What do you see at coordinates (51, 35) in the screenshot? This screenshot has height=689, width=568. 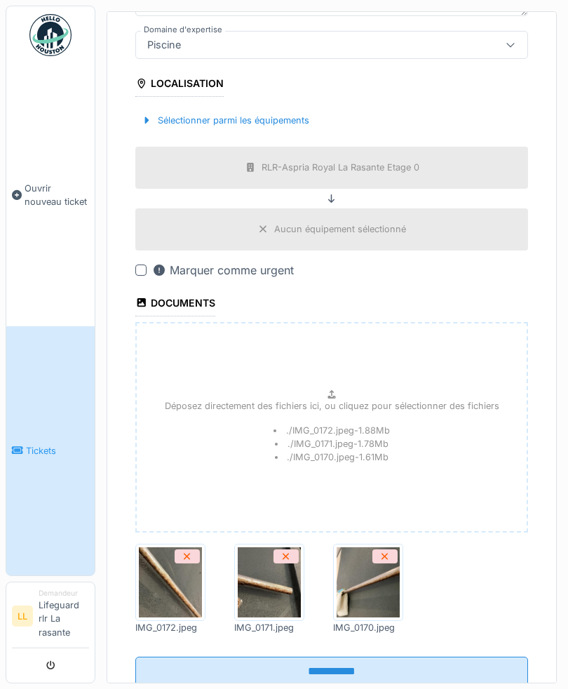 I see `img: Badge_color-CXgf-gQk.svg` at bounding box center [51, 35].